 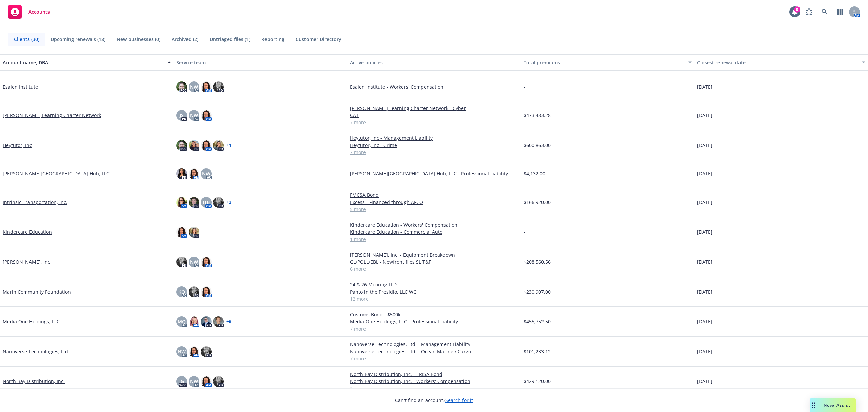 What do you see at coordinates (434, 261) in the screenshot?
I see `a: GL/POLL/EBL - Newfront files SL T&F` at bounding box center [434, 261].